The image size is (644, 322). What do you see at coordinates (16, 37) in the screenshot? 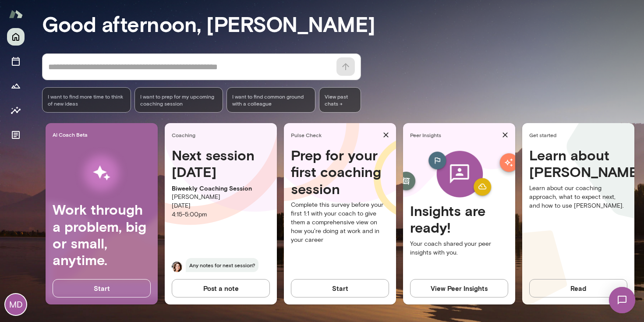
I see `button: Home` at bounding box center [16, 37].